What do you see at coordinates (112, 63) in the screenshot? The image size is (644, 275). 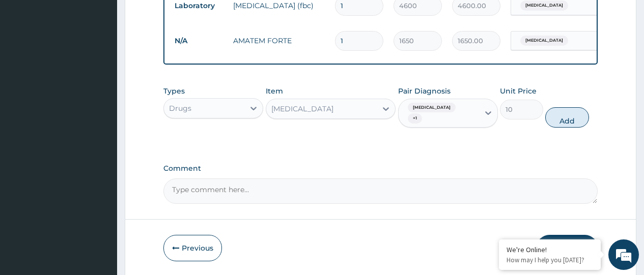 I see `div: Chat with us now` at bounding box center [112, 63].